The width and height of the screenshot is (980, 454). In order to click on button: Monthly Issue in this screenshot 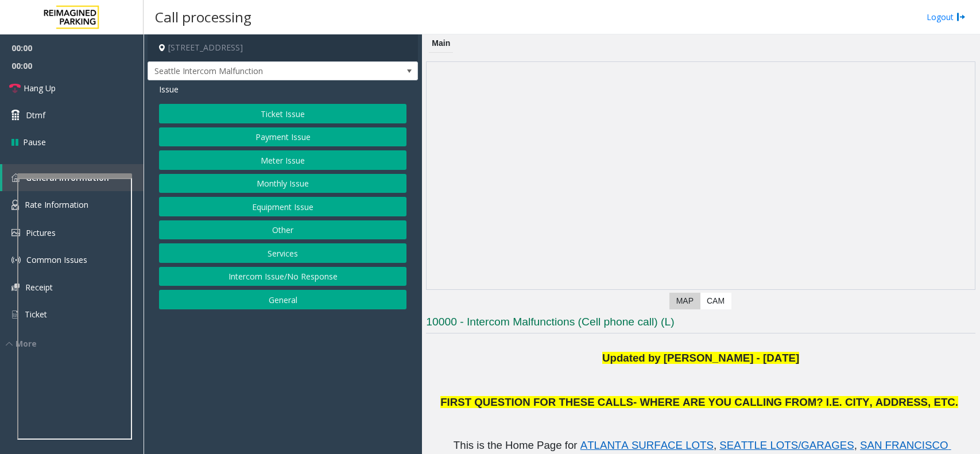, I will do `click(282, 183)`.